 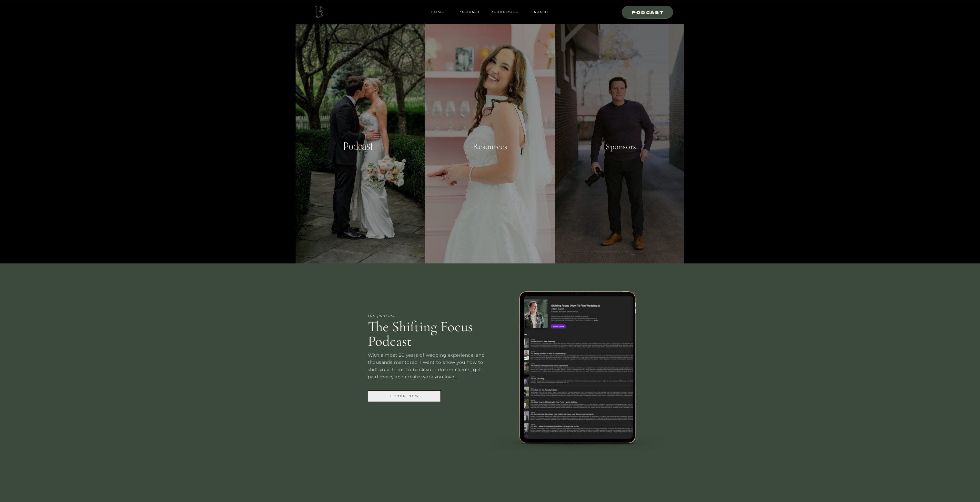 What do you see at coordinates (359, 153) in the screenshot?
I see `p: Podcast` at bounding box center [359, 153].